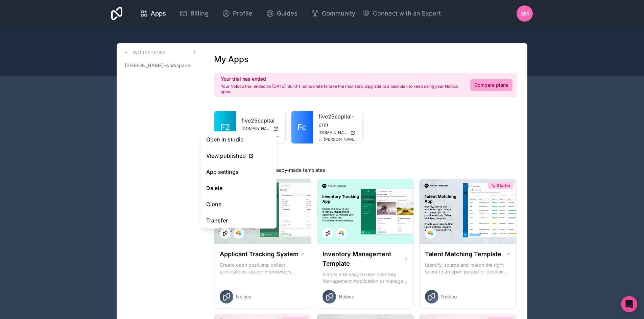 Image resolution: width=644 pixels, height=319 pixels. I want to click on div: Open Intercom Messenger, so click(630, 305).